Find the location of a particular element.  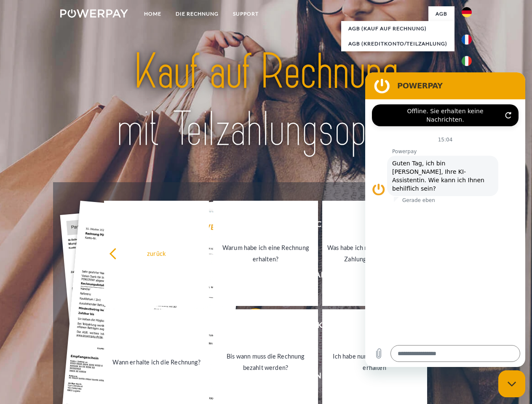

img: it is located at coordinates (466, 61).